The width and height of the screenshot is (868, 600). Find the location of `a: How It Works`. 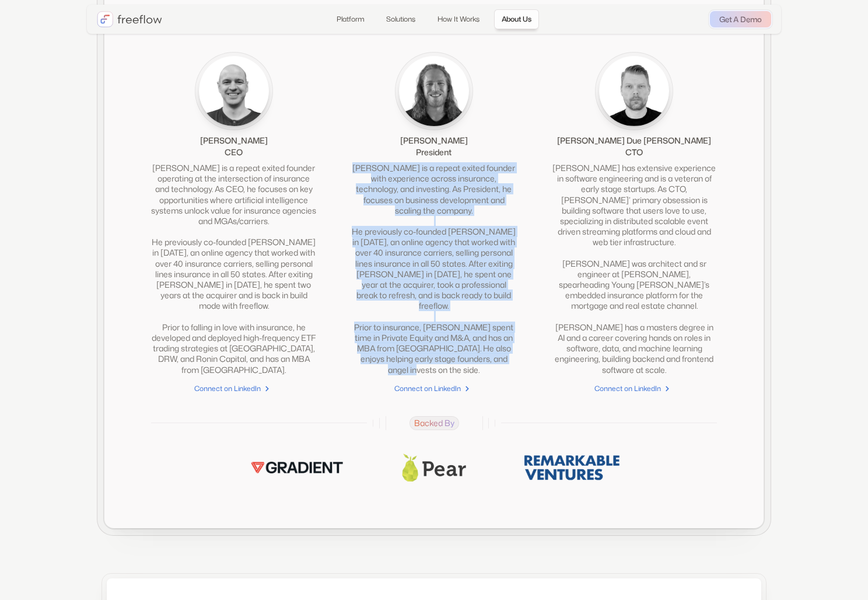

a: How It Works is located at coordinates (459, 20).